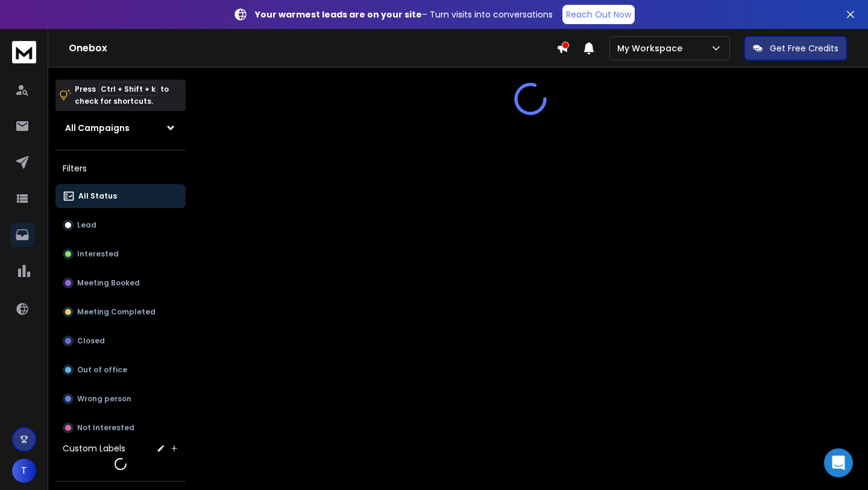 This screenshot has height=490, width=868. I want to click on p: Meeting Booked, so click(108, 283).